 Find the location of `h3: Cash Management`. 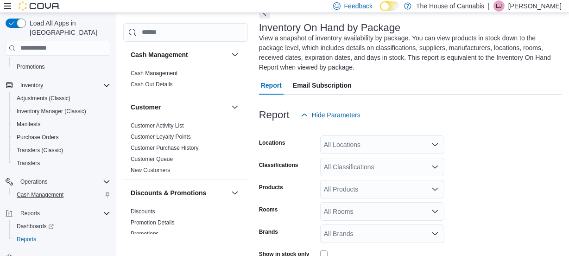

h3: Cash Management is located at coordinates (159, 55).